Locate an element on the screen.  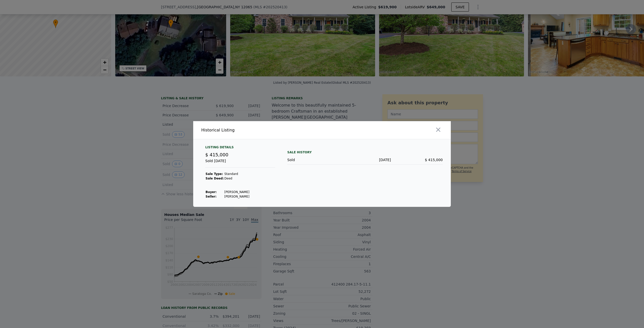
td: Deed is located at coordinates (237, 178).